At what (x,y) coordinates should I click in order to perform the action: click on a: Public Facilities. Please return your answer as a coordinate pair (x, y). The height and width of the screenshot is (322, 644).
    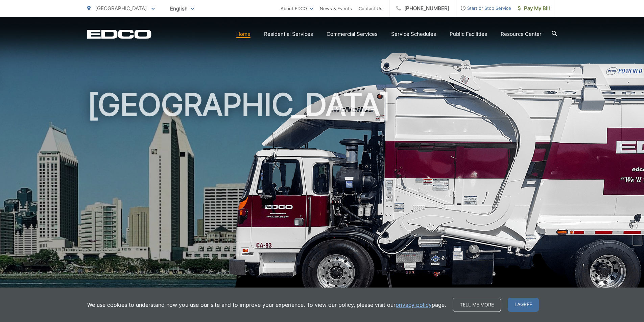
    Looking at the image, I should click on (468, 34).